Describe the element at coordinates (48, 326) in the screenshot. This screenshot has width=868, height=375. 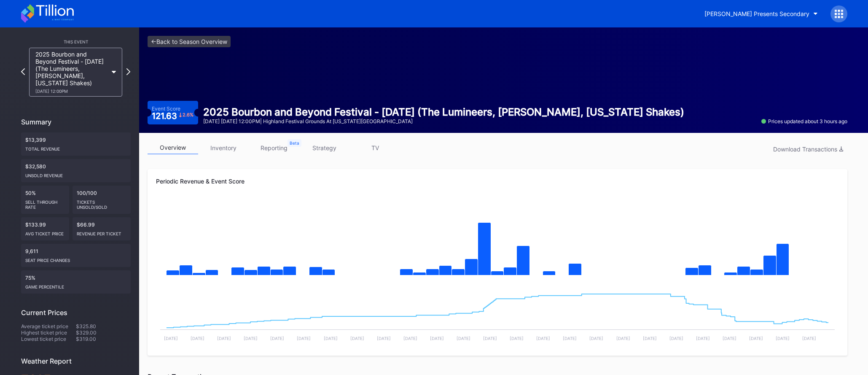
I see `div: Average ticket price` at that location.